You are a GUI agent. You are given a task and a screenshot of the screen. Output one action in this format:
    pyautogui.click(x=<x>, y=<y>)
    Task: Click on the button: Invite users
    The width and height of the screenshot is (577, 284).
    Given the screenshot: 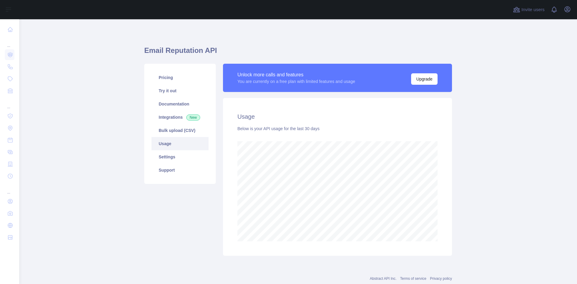 What is the action you would take?
    pyautogui.click(x=529, y=10)
    